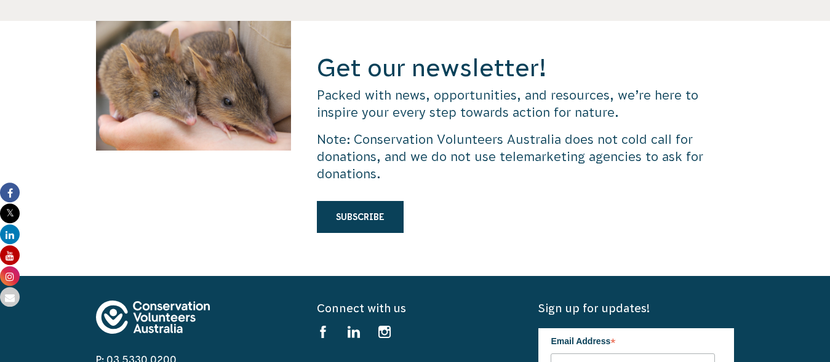 The width and height of the screenshot is (830, 362). Describe the element at coordinates (525, 68) in the screenshot. I see `h2: Get our newsletter!` at that location.